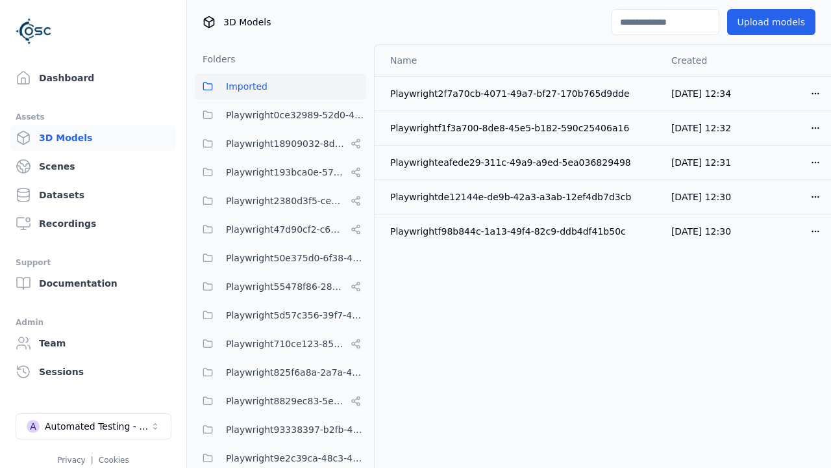  Describe the element at coordinates (93, 372) in the screenshot. I see `a: Sessions` at that location.